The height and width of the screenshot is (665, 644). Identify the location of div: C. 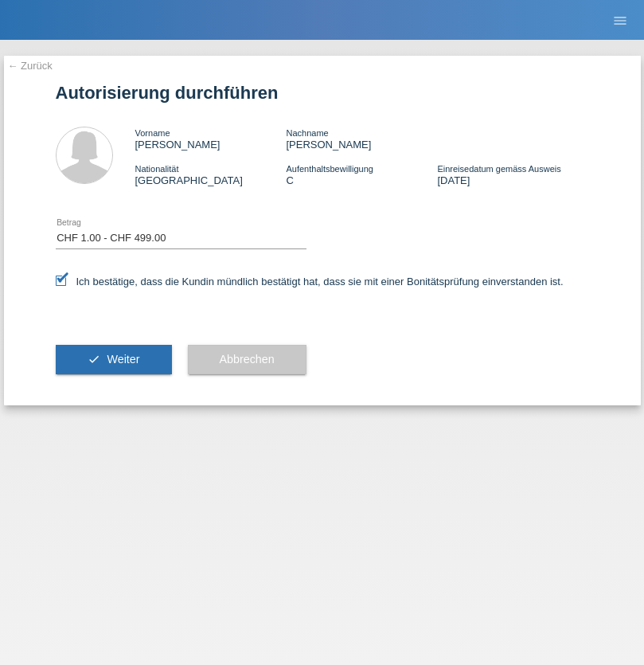
(362, 174).